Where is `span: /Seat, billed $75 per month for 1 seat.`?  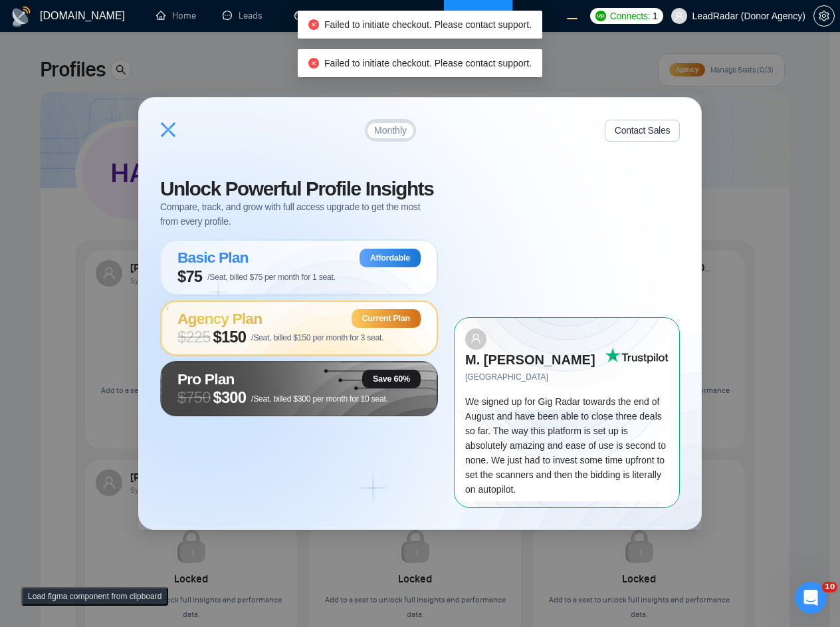
span: /Seat, billed $75 per month for 1 seat. is located at coordinates (272, 277).